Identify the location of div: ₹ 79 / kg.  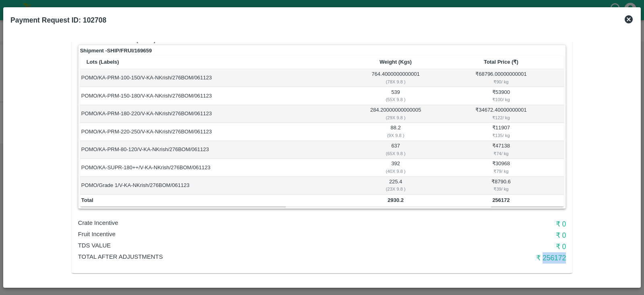
(501, 171).